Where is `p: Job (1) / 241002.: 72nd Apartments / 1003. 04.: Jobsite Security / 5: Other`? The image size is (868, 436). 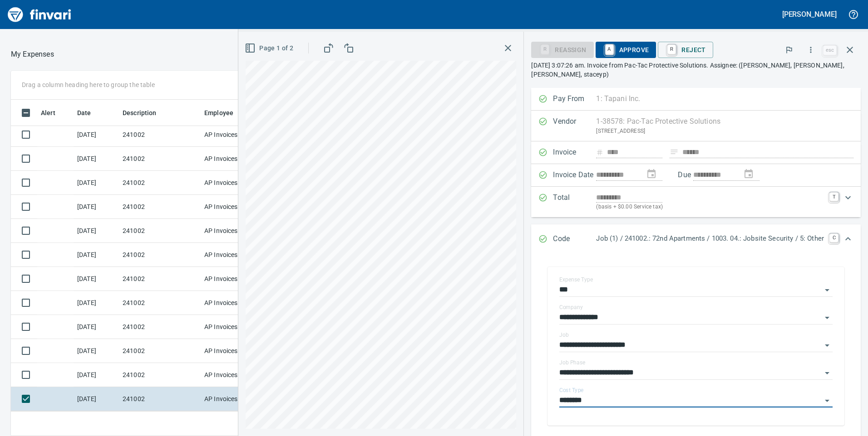
p: Job (1) / 241002.: 72nd Apartments / 1003. 04.: Jobsite Security / 5: Other is located at coordinates (709, 238).